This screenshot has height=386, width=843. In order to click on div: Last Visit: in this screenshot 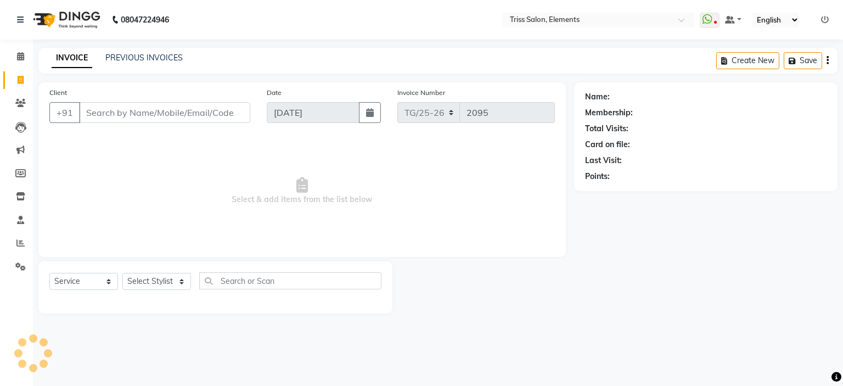, I will do `click(603, 160)`.